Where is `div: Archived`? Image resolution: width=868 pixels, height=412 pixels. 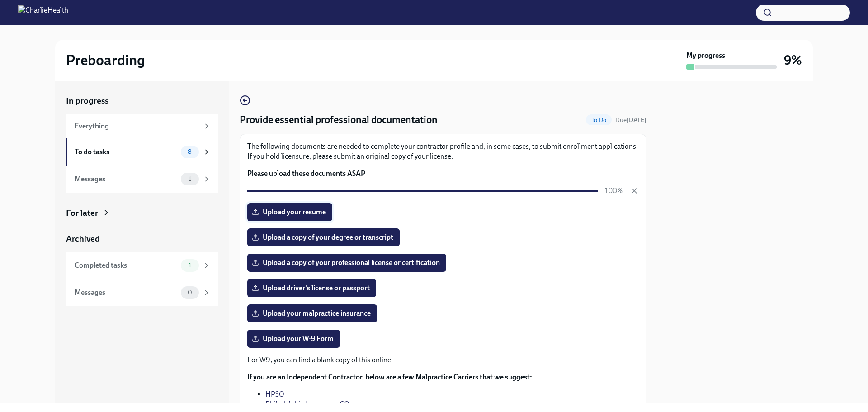
div: Archived is located at coordinates (142, 239).